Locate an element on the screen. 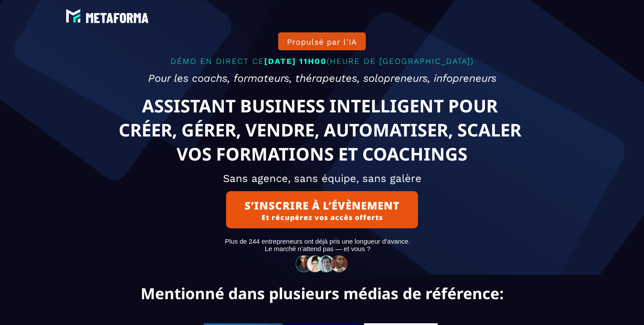 This screenshot has width=644, height=325. button: Propulsé par l'IA is located at coordinates (322, 41).